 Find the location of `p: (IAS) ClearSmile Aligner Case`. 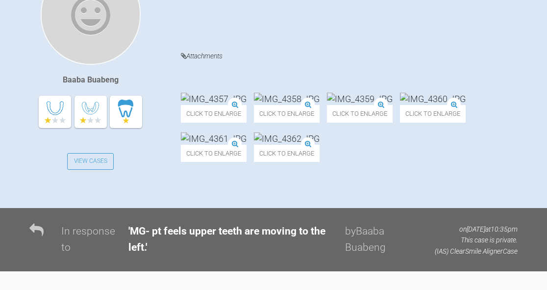

p: (IAS) ClearSmile Aligner Case is located at coordinates (476, 251).